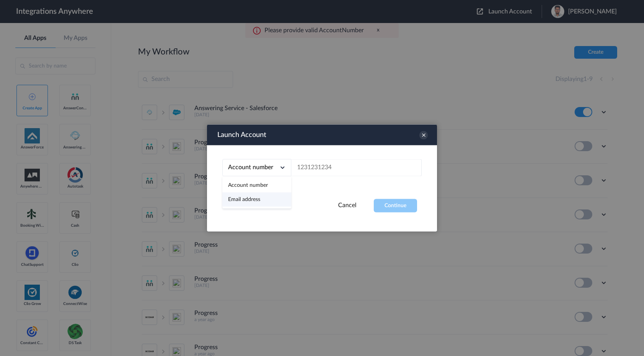 This screenshot has height=356, width=644. Describe the element at coordinates (348, 206) in the screenshot. I see `a: Cancel` at that location.